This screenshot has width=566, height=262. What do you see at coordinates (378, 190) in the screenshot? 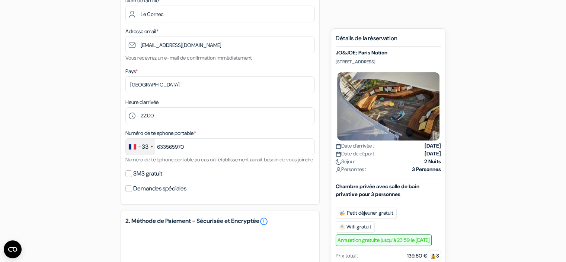
I see `b: Chambre privée avec salle de bain privative pour 3 personnes` at bounding box center [378, 190].